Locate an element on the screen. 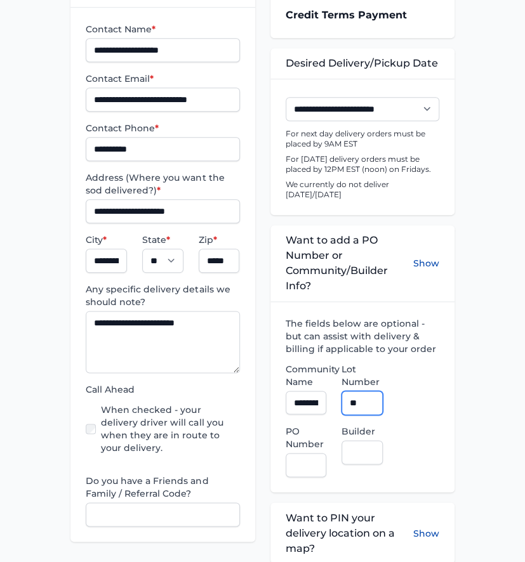 This screenshot has height=562, width=525. span: Want to PIN your delivery location on a map? is located at coordinates (349, 533).